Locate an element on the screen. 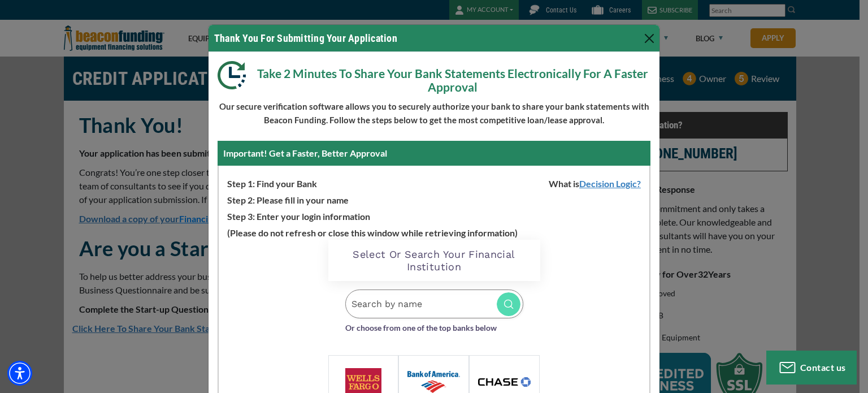 Image resolution: width=868 pixels, height=393 pixels. h2: Select Or Search Your Financial Institution is located at coordinates (434, 260).